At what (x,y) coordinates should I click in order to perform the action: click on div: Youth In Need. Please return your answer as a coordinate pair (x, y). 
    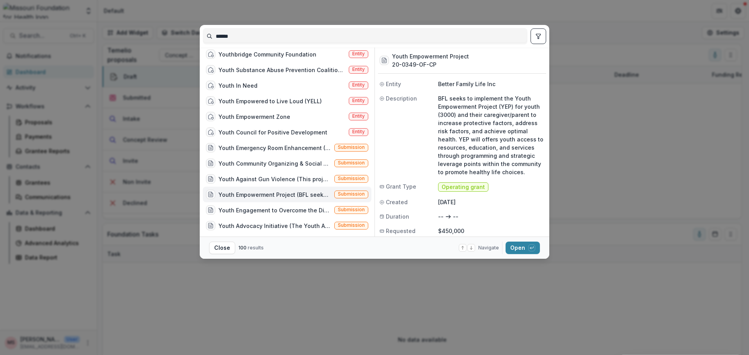
    Looking at the image, I should click on (238, 85).